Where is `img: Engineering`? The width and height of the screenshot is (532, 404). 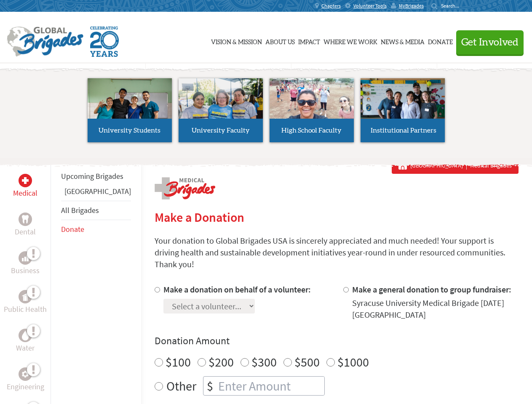
img: Engineering is located at coordinates (25, 374).